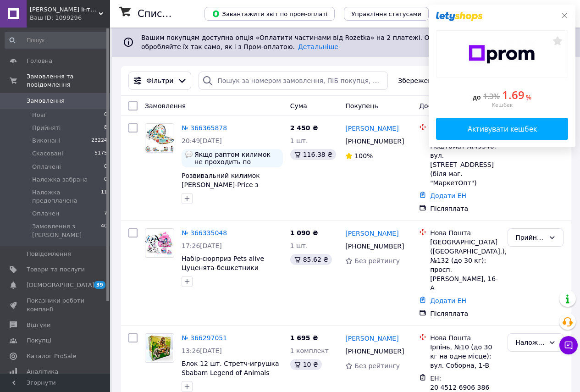 This screenshot has width=580, height=392. What do you see at coordinates (318, 46) in the screenshot?
I see `a: Детальніше` at bounding box center [318, 46].